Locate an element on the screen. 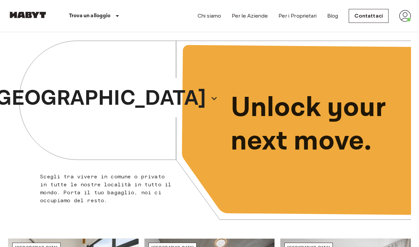  a: Per i Proprietari is located at coordinates (297, 16).